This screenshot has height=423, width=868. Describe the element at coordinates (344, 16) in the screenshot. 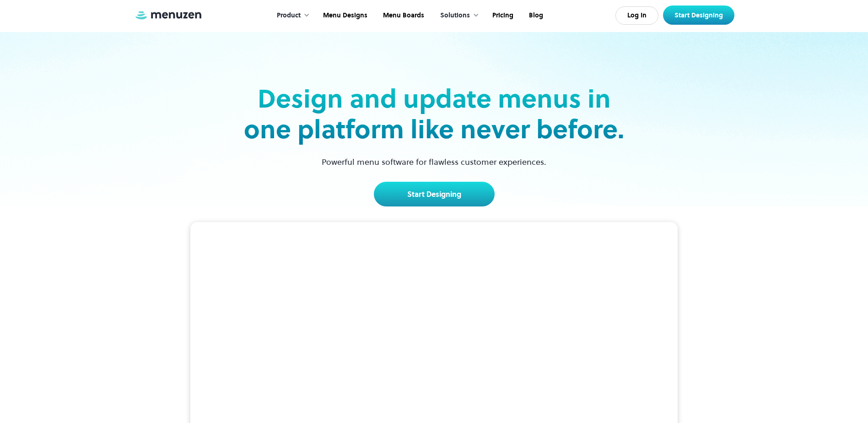

I see `a: Menu Designs` at that location.